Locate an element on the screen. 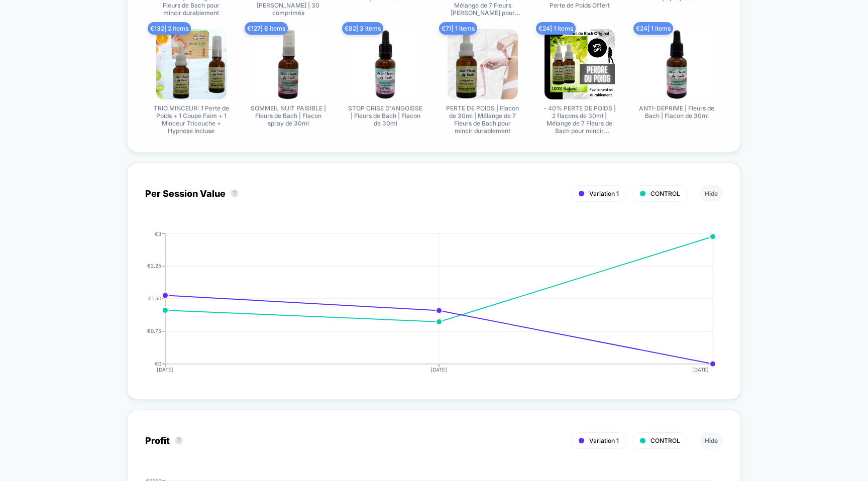 This screenshot has width=868, height=481. span: - 40% PERTE DE POIDS | 2 flacons de 30ml | Mélange de 7 Fleurs de Bach pour mincir durablement is located at coordinates (579, 119).